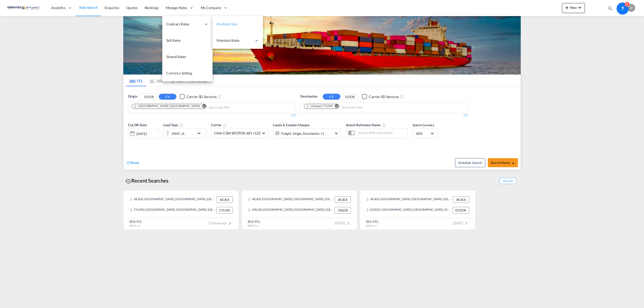 This screenshot has height=308, width=644. Describe the element at coordinates (211, 8) in the screenshot. I see `span: My Company` at that location.